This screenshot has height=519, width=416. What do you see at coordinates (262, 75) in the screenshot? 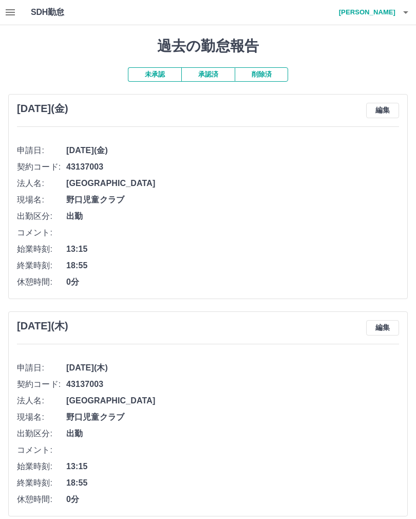
I see `button: 削除済` at bounding box center [262, 75].